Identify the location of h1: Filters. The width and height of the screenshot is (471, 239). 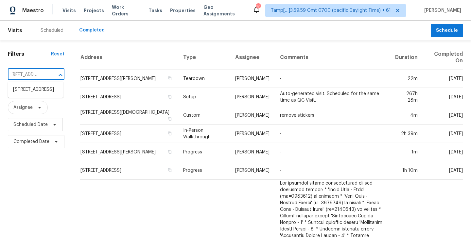
(29, 54).